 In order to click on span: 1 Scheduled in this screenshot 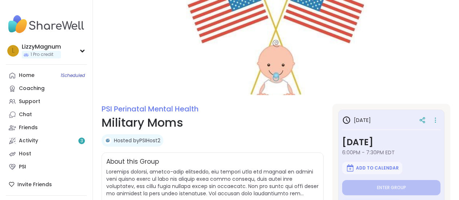, I will do `click(73, 75)`.